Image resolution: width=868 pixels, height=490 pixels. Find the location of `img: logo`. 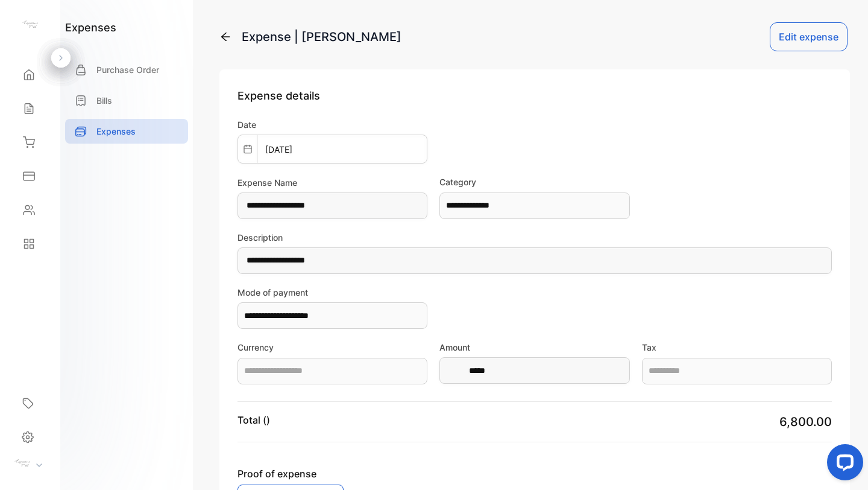

img: logo is located at coordinates (30, 25).